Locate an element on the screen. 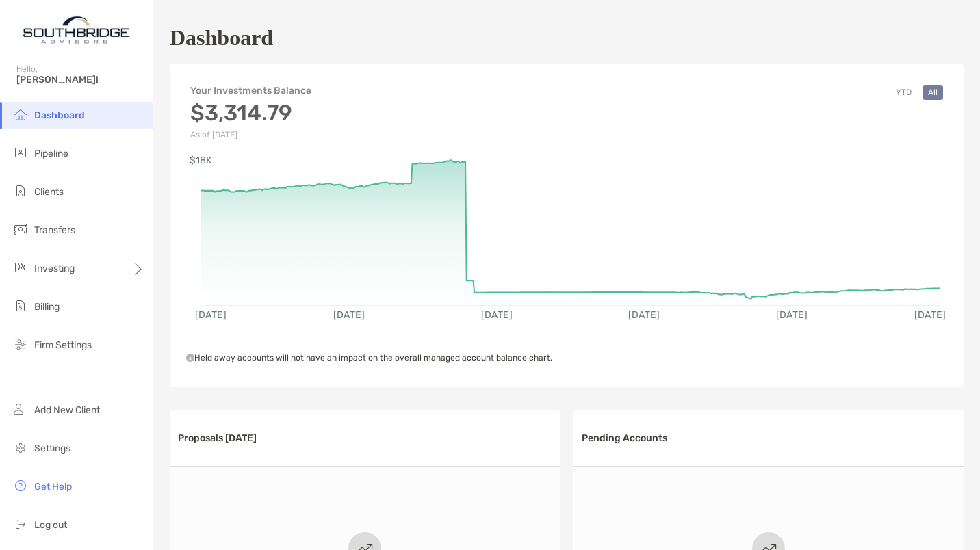 This screenshot has width=980, height=550. h1: Dashboard is located at coordinates (221, 38).